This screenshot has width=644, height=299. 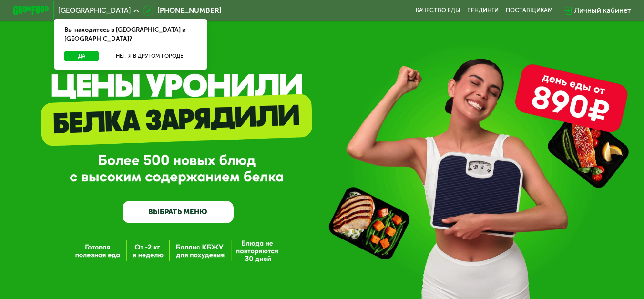 What do you see at coordinates (150, 56) in the screenshot?
I see `button: Нет, я в другом городе` at bounding box center [150, 56].